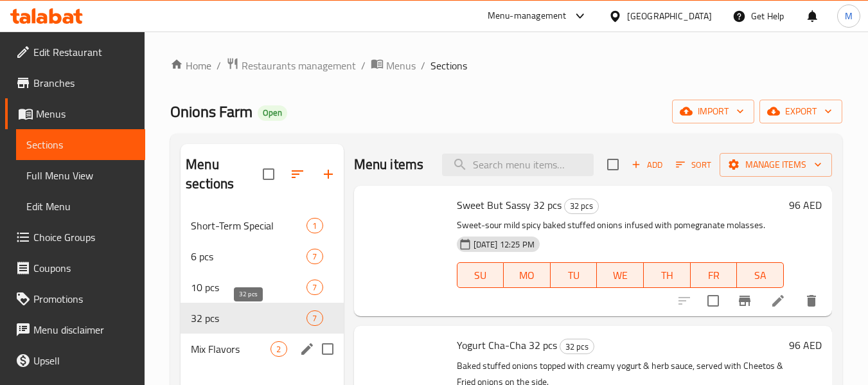  Describe the element at coordinates (526, 276) in the screenshot. I see `button: MO` at that location.